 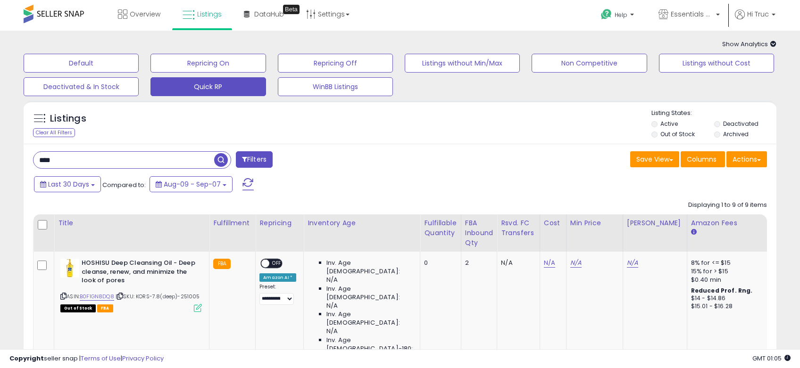 What do you see at coordinates (669, 124) in the screenshot?
I see `label: Active` at bounding box center [669, 124].